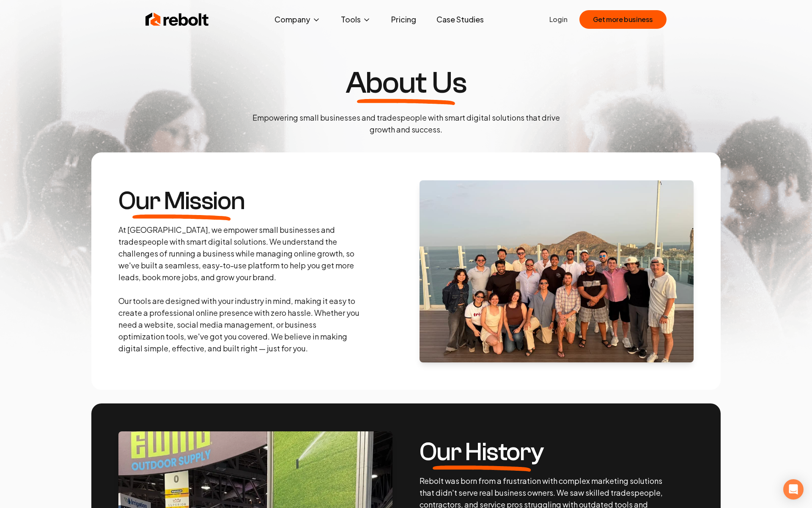 The image size is (812, 508). I want to click on button: Tools, so click(356, 19).